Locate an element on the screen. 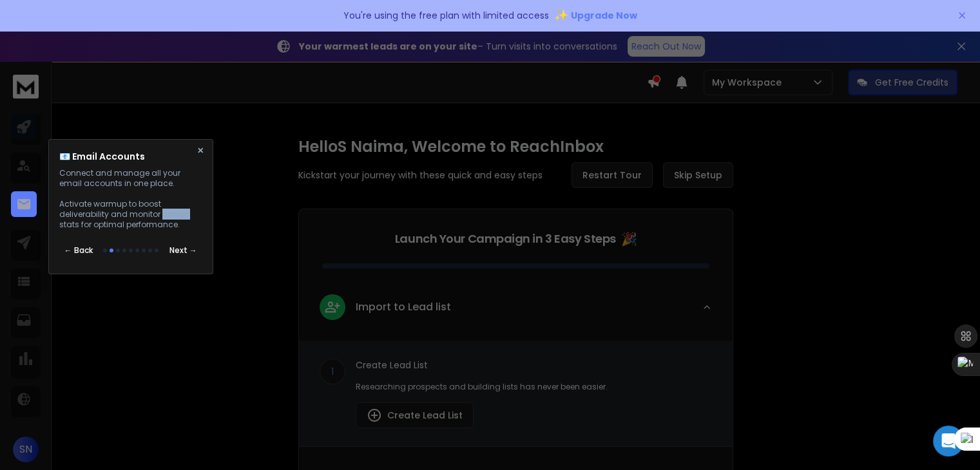 Image resolution: width=980 pixels, height=470 pixels. span: Skip Setup is located at coordinates (697, 175).